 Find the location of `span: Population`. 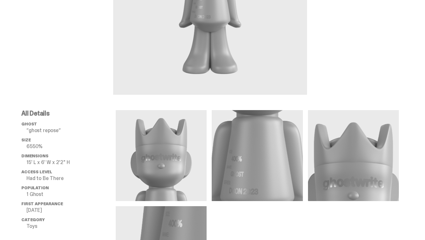

span: Population is located at coordinates (35, 188).